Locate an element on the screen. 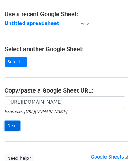 Image resolution: width=133 pixels, height=161 pixels. a: View is located at coordinates (82, 24).